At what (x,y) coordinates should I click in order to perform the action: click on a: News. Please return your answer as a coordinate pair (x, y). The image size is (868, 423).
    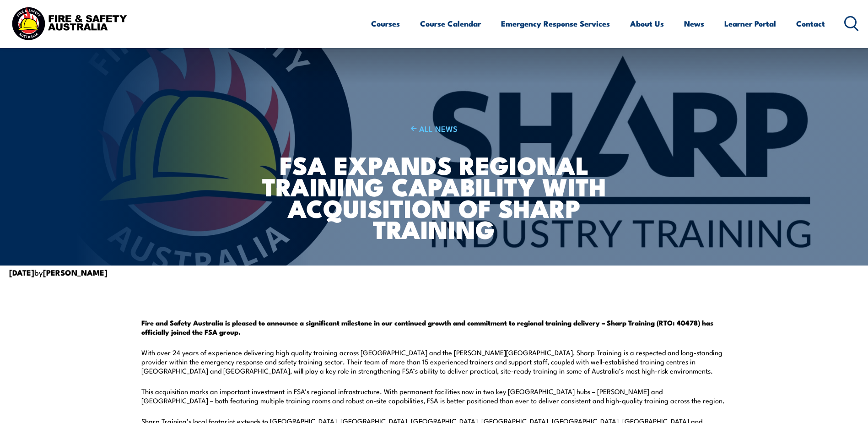
    Looking at the image, I should click on (694, 23).